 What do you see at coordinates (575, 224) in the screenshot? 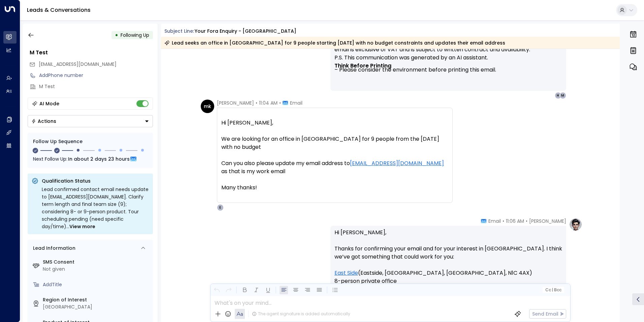
I see `img: profile-logo.png` at bounding box center [575, 224].